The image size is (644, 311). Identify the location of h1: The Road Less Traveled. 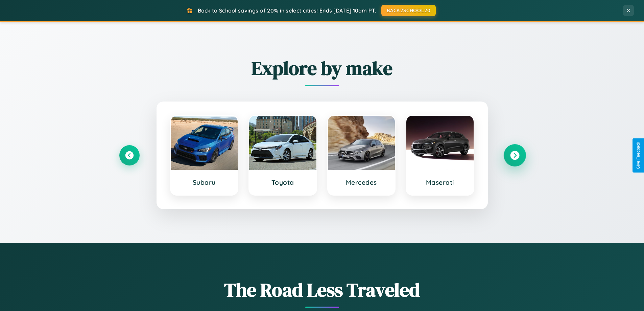
(322, 290).